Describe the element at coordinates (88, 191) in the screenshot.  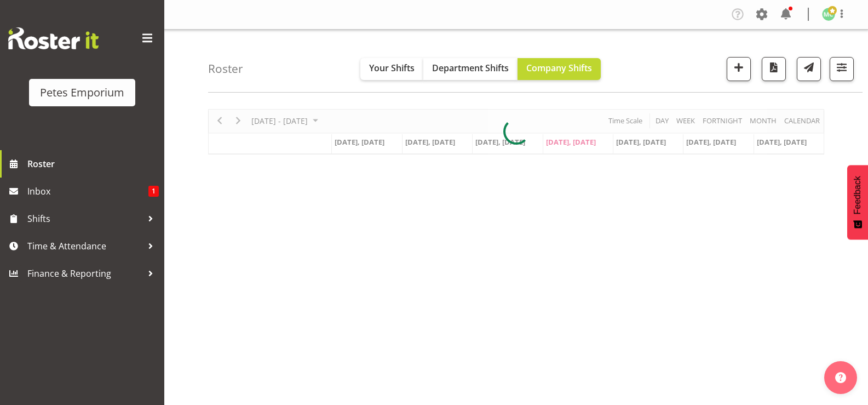
I see `span: Inbox` at that location.